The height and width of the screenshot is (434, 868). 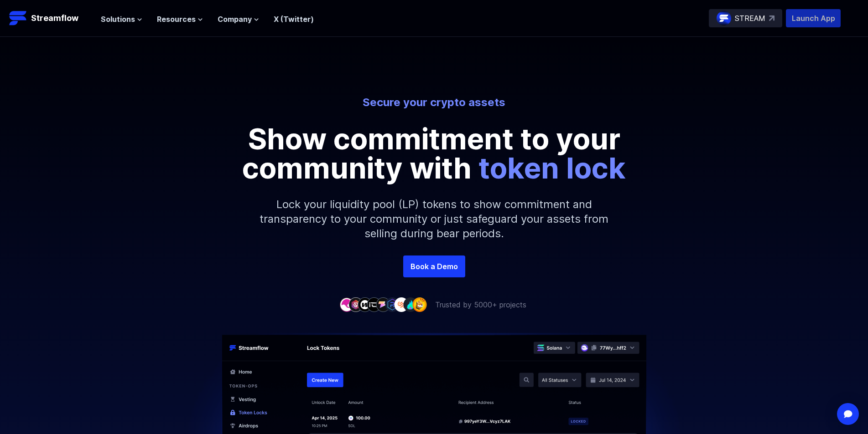 What do you see at coordinates (434, 267) in the screenshot?
I see `a: Book a Demo` at bounding box center [434, 267].